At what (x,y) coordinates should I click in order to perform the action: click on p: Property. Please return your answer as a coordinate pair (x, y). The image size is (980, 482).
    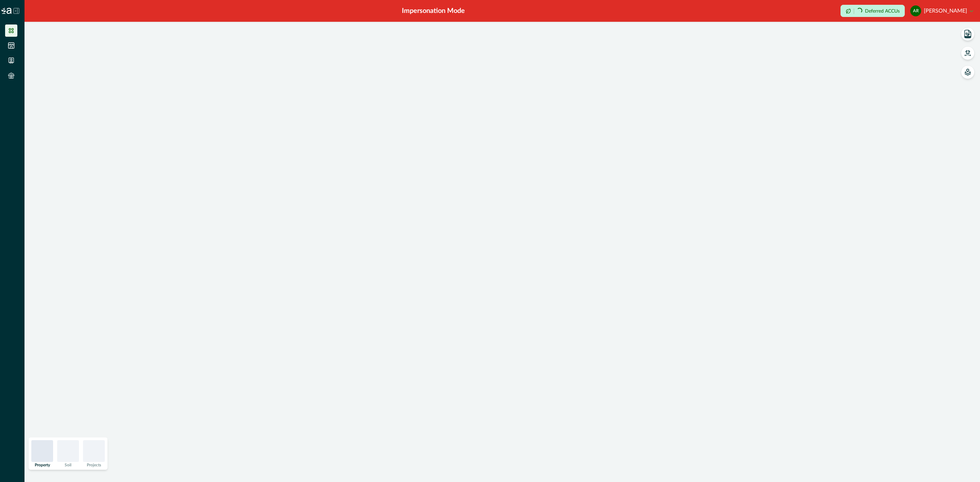
    Looking at the image, I should click on (42, 465).